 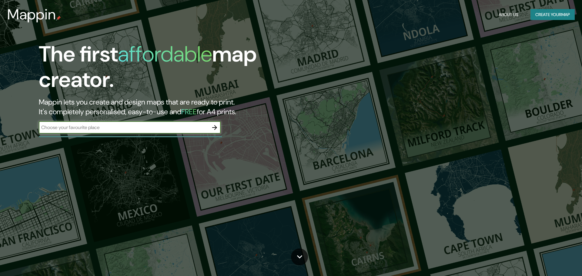 I want to click on input: Choose your favourite place, so click(x=124, y=127).